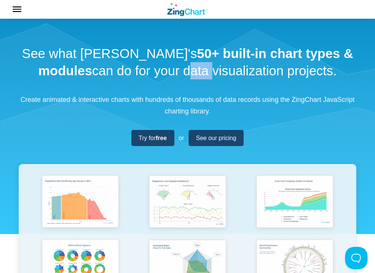 The image size is (375, 273). Describe the element at coordinates (295, 204) in the screenshot. I see `a: Area Chart (Displays Nodes on Hover)` at that location.